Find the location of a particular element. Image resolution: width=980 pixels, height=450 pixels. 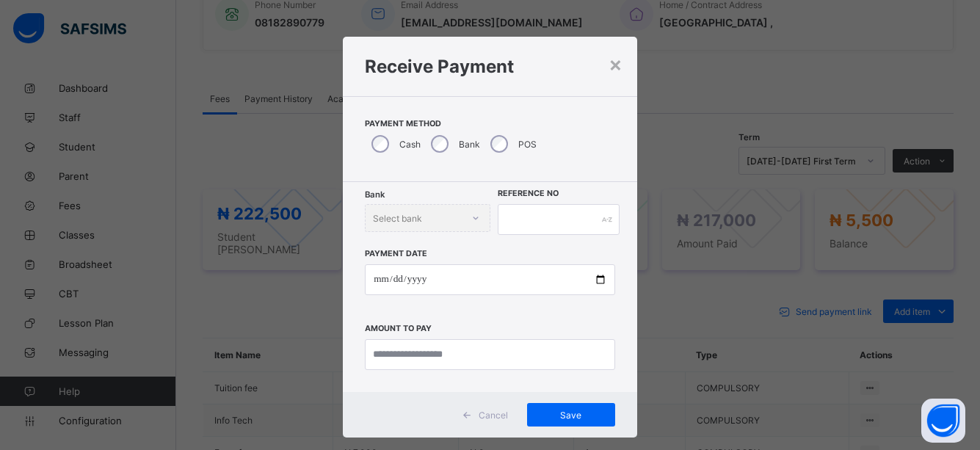

label: Cash is located at coordinates (409, 144).